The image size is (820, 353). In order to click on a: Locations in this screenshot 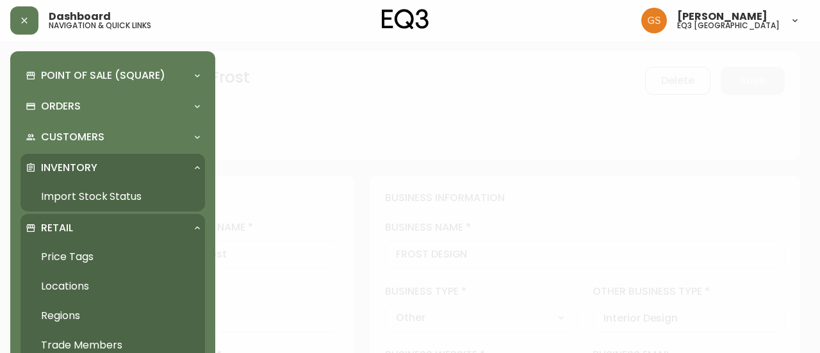, I will do `click(113, 286)`.